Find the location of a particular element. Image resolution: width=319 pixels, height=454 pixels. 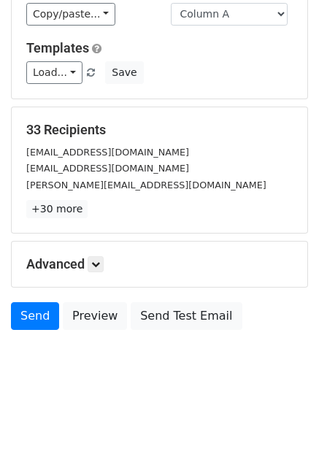

a: +30 more is located at coordinates (57, 209).